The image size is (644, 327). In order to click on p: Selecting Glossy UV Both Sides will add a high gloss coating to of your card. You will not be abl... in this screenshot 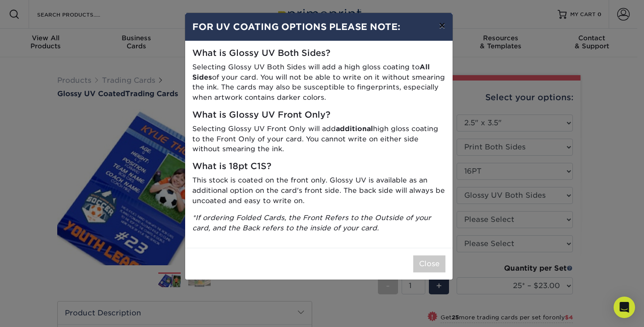, I will do `click(319, 82)`.